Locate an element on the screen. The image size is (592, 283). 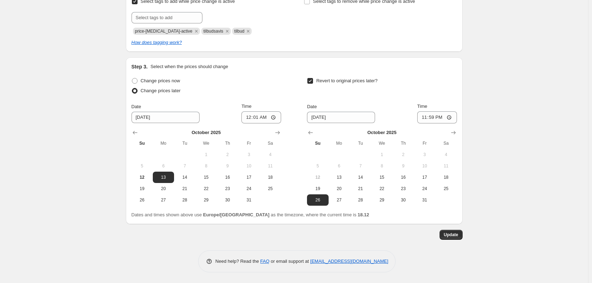
span: 2 is located at coordinates (403, 155).